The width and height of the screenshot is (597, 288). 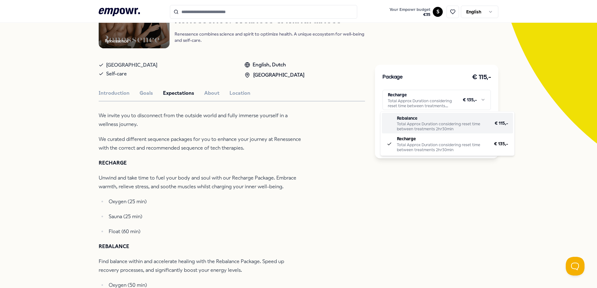 I want to click on span: € 115,-, so click(x=501, y=123).